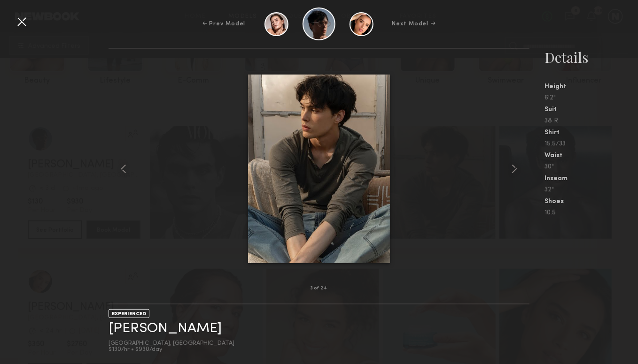 The image size is (638, 364). What do you see at coordinates (591, 121) in the screenshot?
I see `div: 38 R` at bounding box center [591, 121].